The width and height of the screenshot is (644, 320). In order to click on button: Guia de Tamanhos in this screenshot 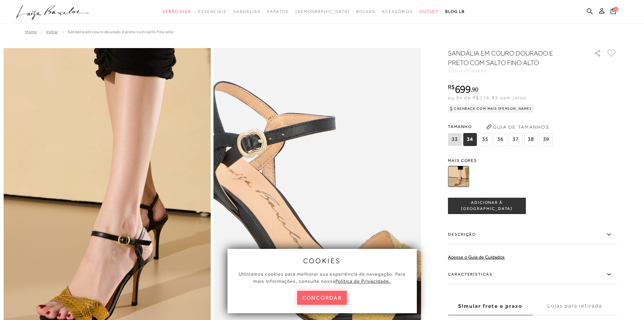, I will do `click(518, 127)`.